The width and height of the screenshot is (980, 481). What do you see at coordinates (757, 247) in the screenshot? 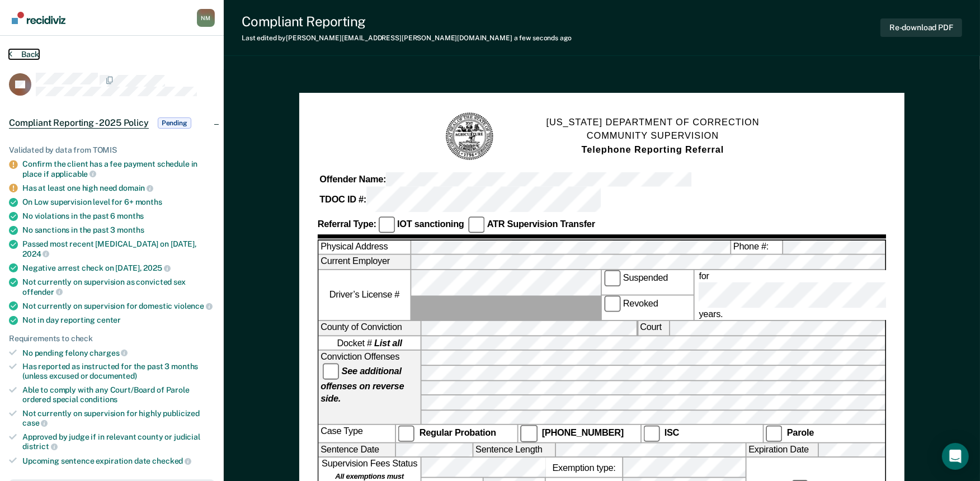
I see `label: Phone #:` at bounding box center [757, 247].